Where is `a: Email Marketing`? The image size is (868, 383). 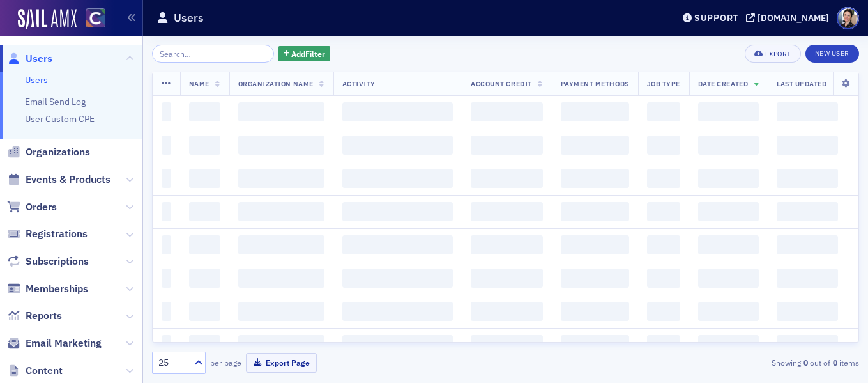 a: Email Marketing is located at coordinates (54, 343).